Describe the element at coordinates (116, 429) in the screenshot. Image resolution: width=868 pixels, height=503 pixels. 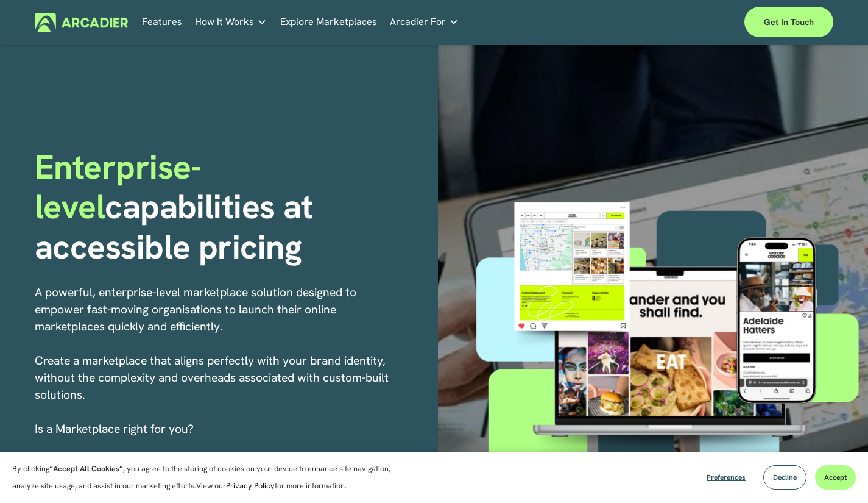
I see `a: s a Marketplace right for you?` at that location.